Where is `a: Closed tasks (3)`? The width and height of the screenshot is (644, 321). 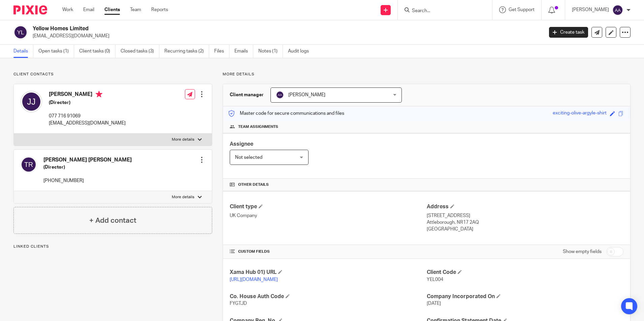 a: Closed tasks (3) is located at coordinates (140, 51).